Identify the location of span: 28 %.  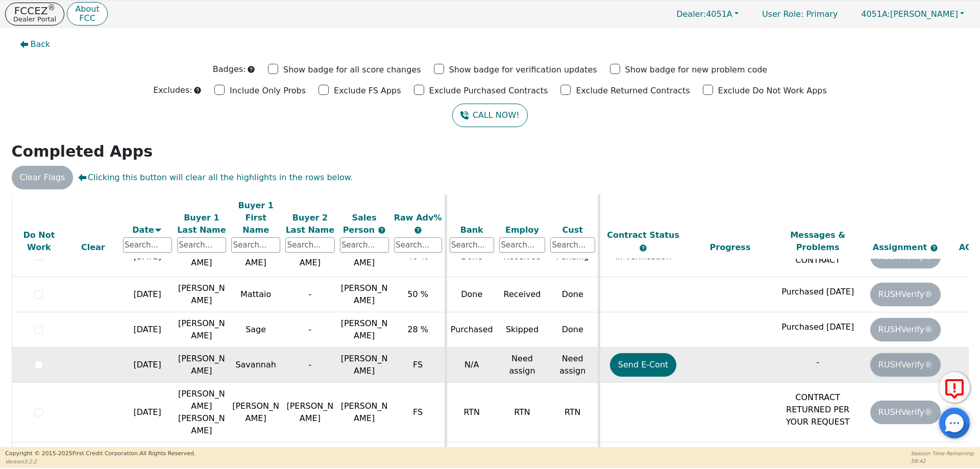
(418, 329).